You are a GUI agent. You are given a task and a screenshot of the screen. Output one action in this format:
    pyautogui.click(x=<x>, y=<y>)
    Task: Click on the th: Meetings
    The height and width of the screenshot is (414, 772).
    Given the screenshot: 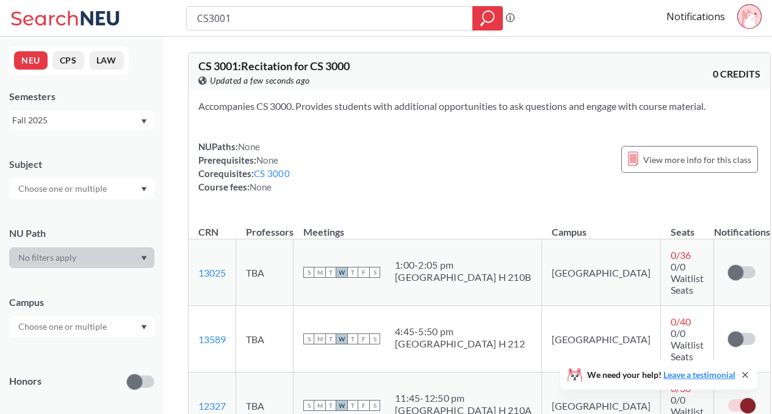 What is the action you would take?
    pyautogui.click(x=418, y=226)
    